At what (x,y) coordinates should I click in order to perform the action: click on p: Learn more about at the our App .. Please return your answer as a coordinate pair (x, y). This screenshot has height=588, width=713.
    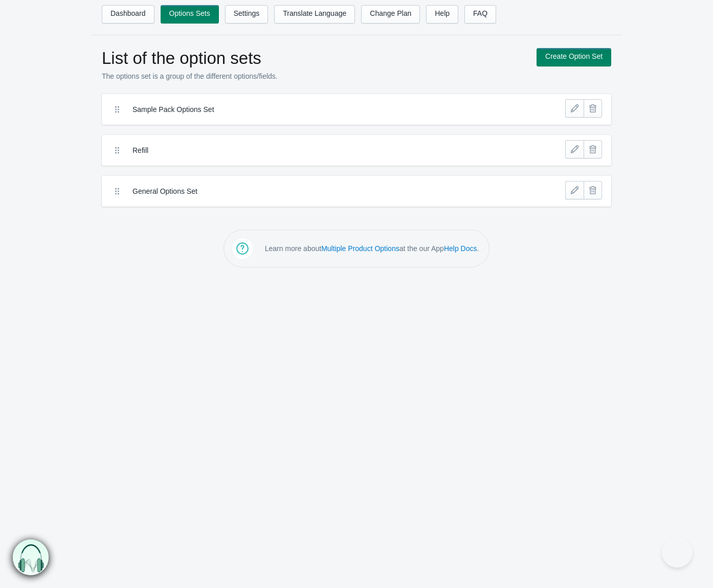
    Looking at the image, I should click on (371, 248).